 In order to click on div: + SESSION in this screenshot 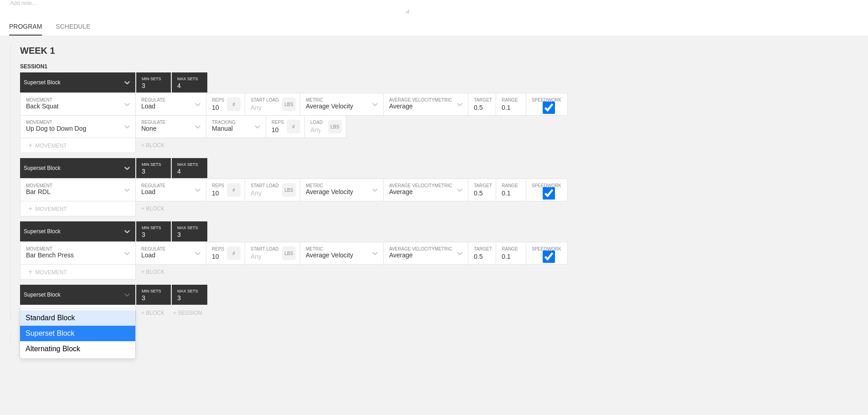, I will do `click(191, 313)`.